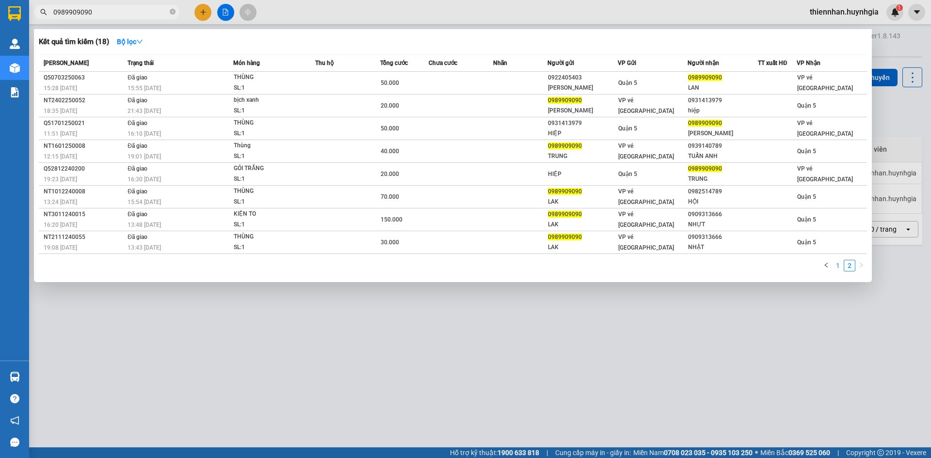 This screenshot has width=931, height=458. Describe the element at coordinates (722, 156) in the screenshot. I see `div: TUẤN ANH` at that location.